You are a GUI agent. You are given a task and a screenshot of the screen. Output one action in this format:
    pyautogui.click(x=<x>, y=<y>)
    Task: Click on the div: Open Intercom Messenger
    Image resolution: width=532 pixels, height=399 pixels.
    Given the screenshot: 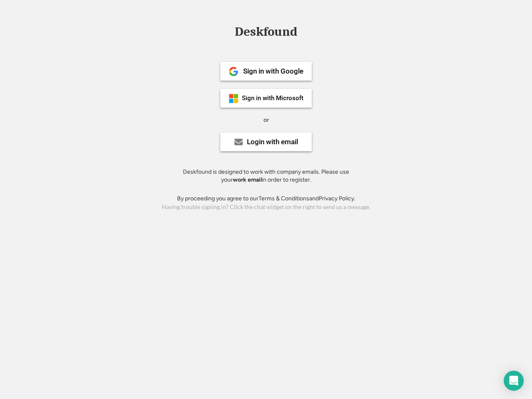 What is the action you would take?
    pyautogui.click(x=514, y=381)
    